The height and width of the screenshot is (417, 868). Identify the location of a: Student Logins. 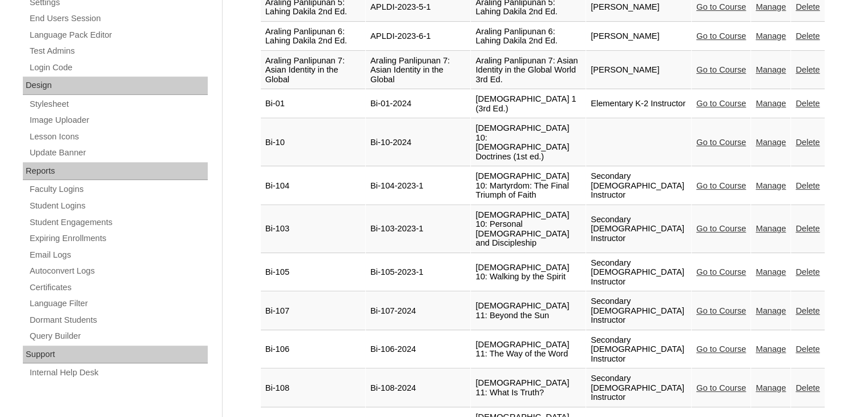
(118, 206).